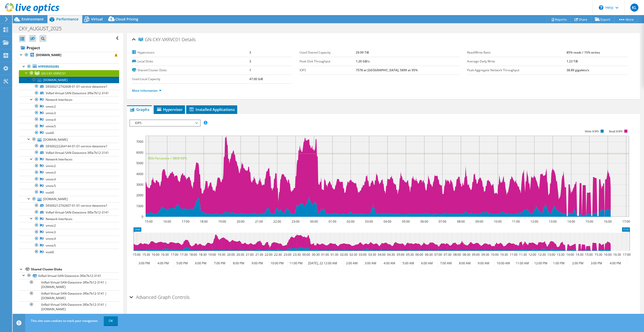 The width and height of the screenshot is (644, 332). I want to click on span: Performance, so click(67, 19).